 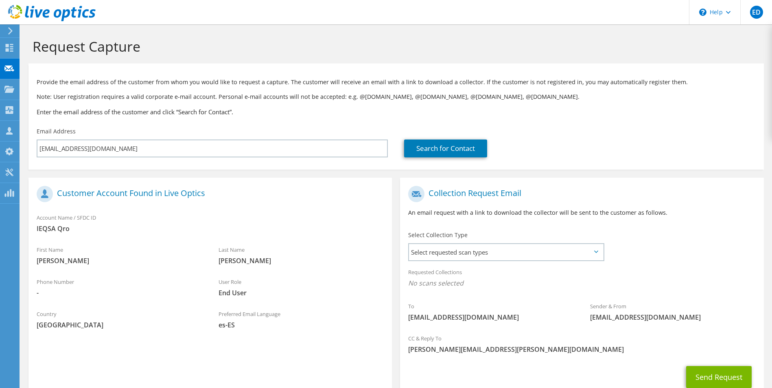 I want to click on div: Requested Collections, so click(x=582, y=279).